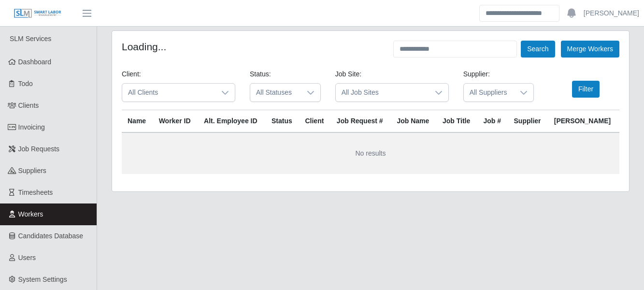 Image resolution: width=644 pixels, height=290 pixels. What do you see at coordinates (538, 49) in the screenshot?
I see `button: Search` at bounding box center [538, 49].